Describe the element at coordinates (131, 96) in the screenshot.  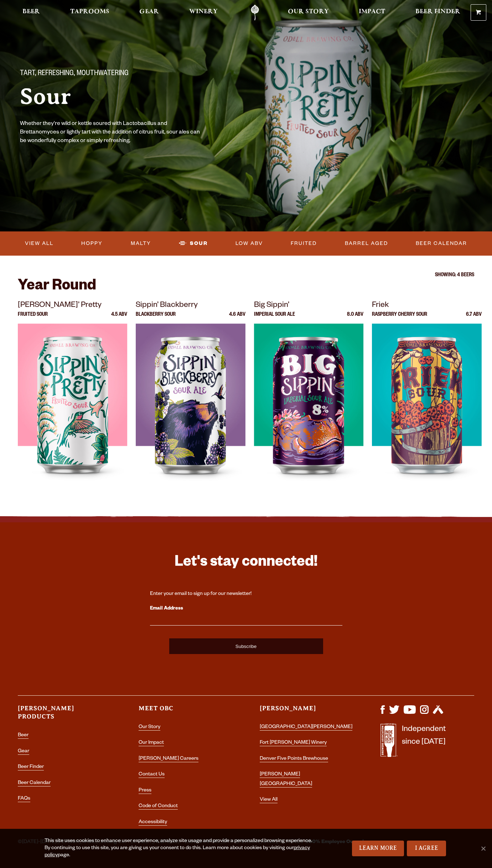
I see `h1: Sour` at that location.